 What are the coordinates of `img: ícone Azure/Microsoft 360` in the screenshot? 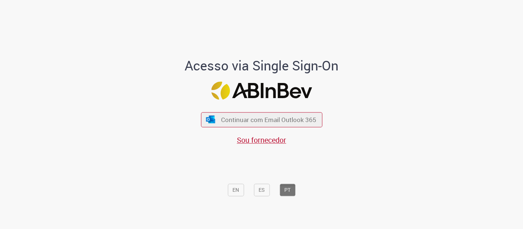 It's located at (211, 119).